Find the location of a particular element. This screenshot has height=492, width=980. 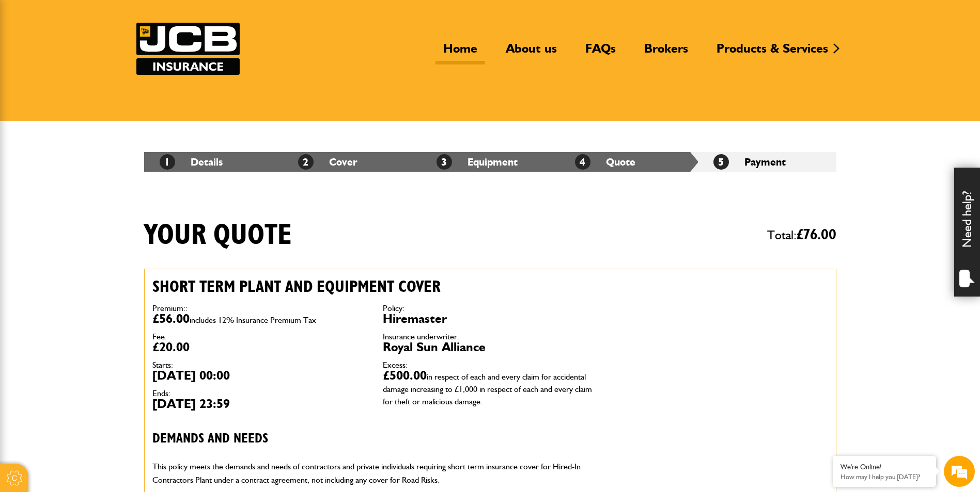

a: Products & Services is located at coordinates (772, 52).